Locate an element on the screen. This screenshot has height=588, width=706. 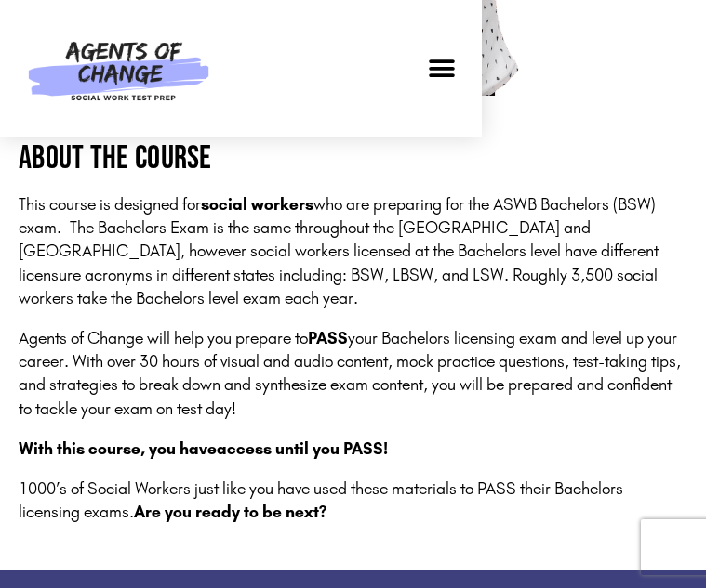
span: access until you PASS! is located at coordinates (302, 449).